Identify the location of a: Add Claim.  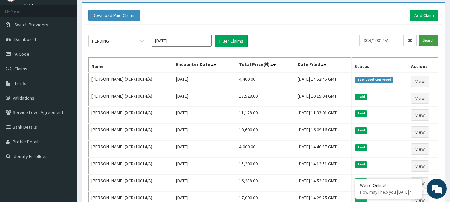
(424, 15).